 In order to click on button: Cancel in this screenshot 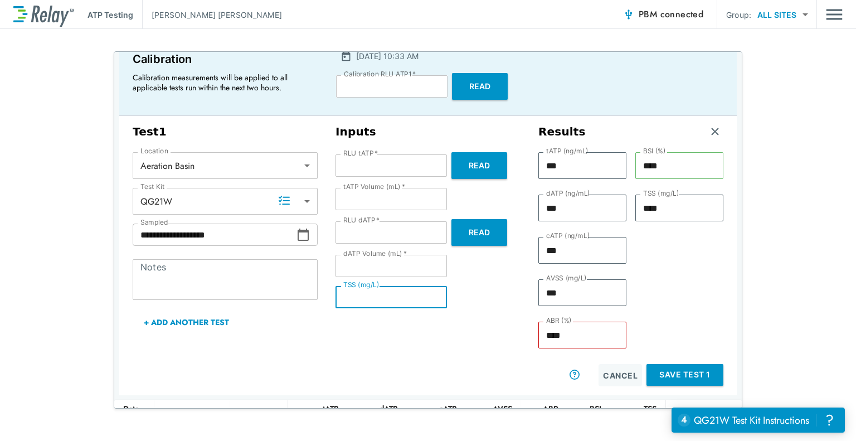, I will do `click(620, 375)`.